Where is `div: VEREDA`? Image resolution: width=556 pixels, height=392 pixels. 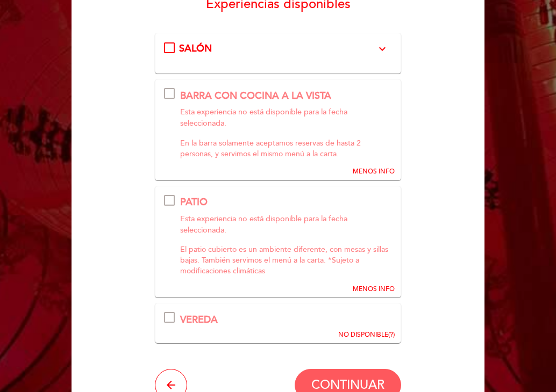 div: VEREDA is located at coordinates (199, 321).